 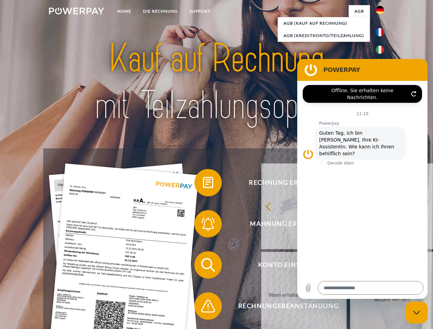 I want to click on button: Rechnungsbeanstandung, so click(x=283, y=306).